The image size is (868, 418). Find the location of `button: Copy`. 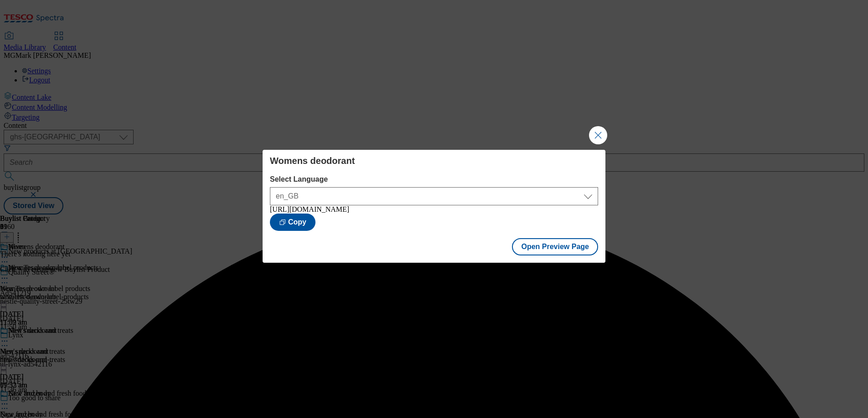

button: Copy is located at coordinates (293, 222).